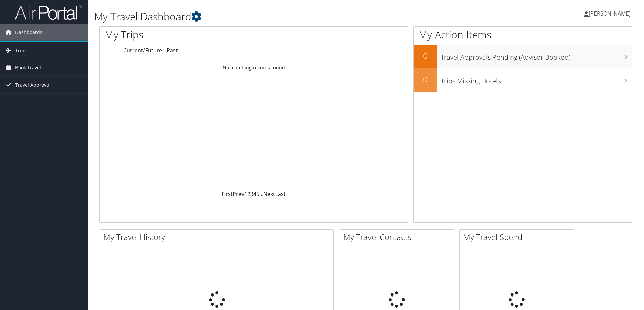 This screenshot has width=644, height=310. I want to click on span: Travel Approval, so click(33, 85).